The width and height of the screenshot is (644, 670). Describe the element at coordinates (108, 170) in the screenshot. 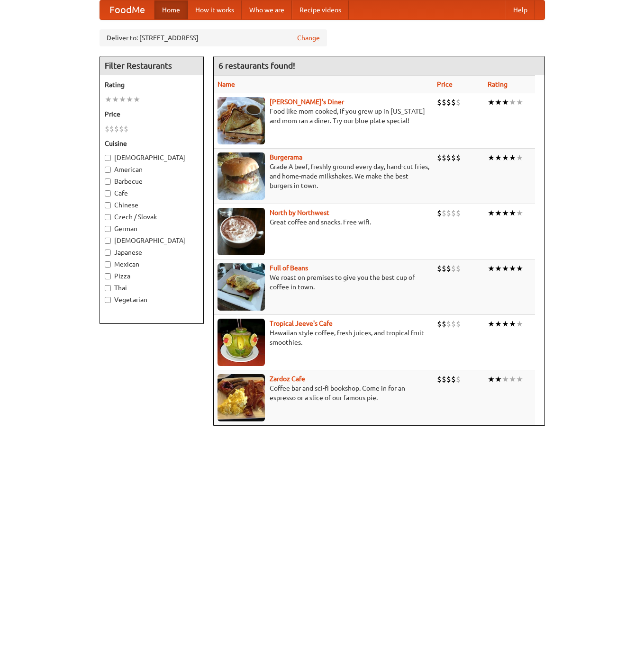

I see `input: American` at that location.